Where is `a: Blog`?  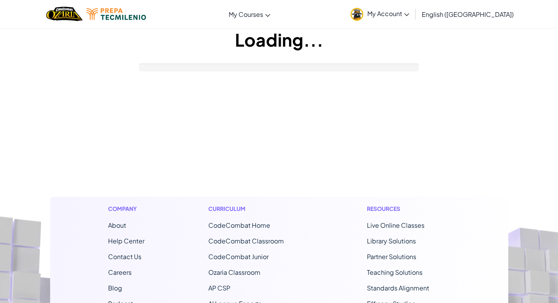 a: Blog is located at coordinates (115, 287).